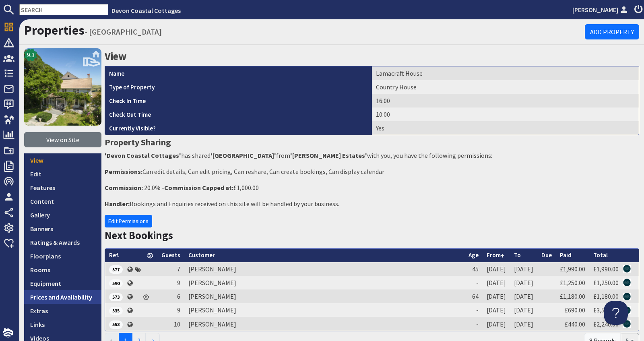  What do you see at coordinates (146, 10) in the screenshot?
I see `a: Devon Coastal Cottages` at bounding box center [146, 10].